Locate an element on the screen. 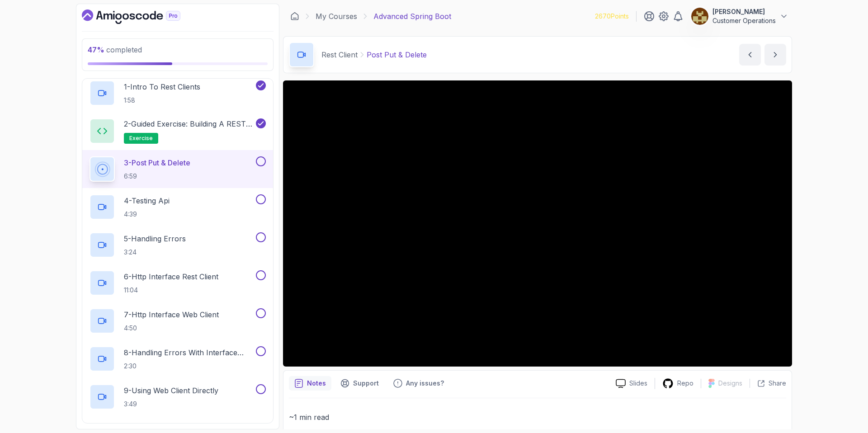 This screenshot has width=868, height=433. button: notes button is located at coordinates (310, 383).